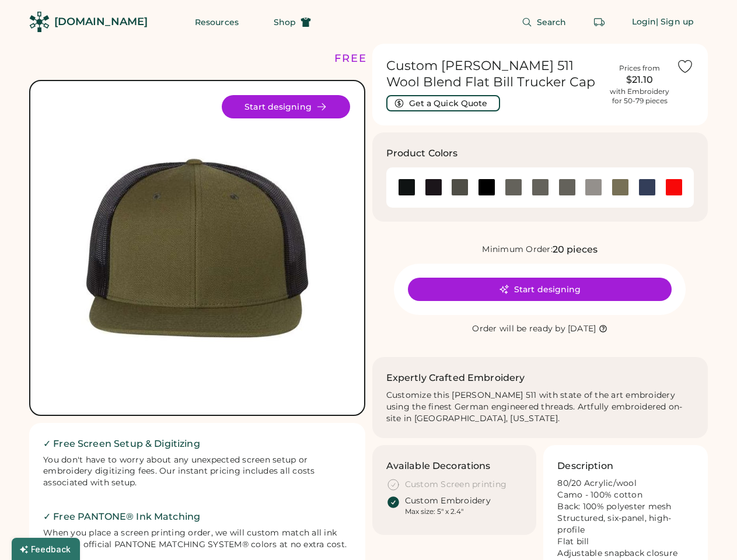 The width and height of the screenshot is (737, 560). Describe the element at coordinates (285, 22) in the screenshot. I see `span: Shop` at that location.